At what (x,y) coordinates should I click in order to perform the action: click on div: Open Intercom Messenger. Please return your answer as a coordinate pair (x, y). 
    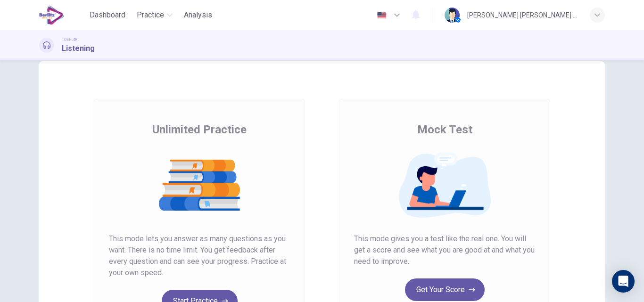
    Looking at the image, I should click on (623, 281).